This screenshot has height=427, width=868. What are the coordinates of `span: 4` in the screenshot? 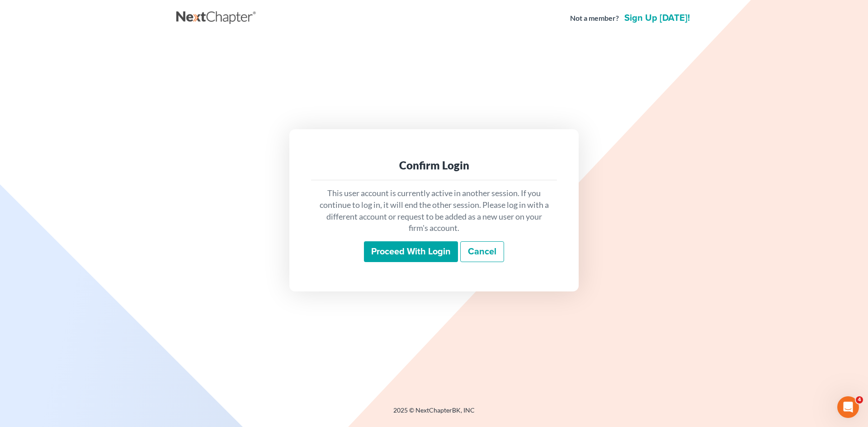 It's located at (859, 400).